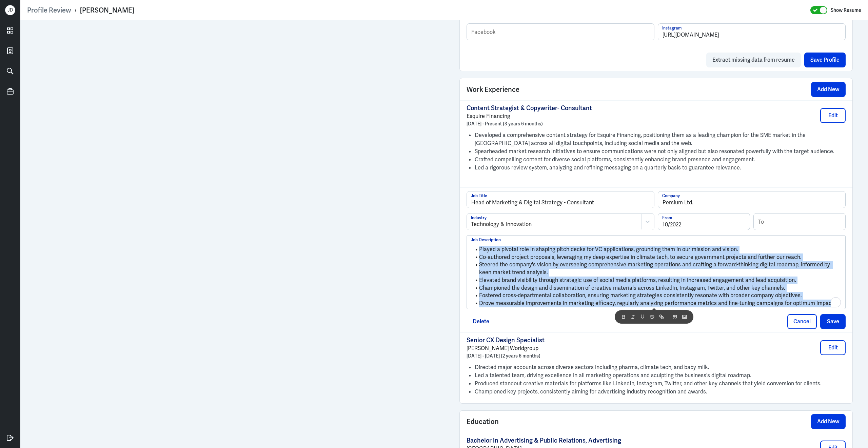 The width and height of the screenshot is (868, 448). Describe the element at coordinates (530, 116) in the screenshot. I see `p: Esquire Financing` at that location.